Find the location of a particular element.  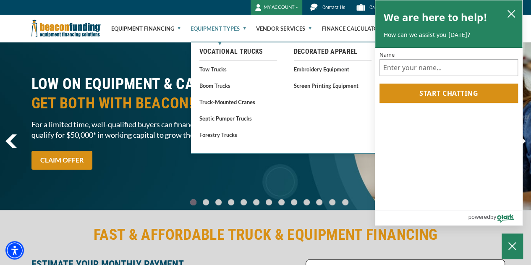

span: For a limited time, well-qualified buyers can finance equipment and qualify for $50,000* in worki... is located at coordinates (146, 130).